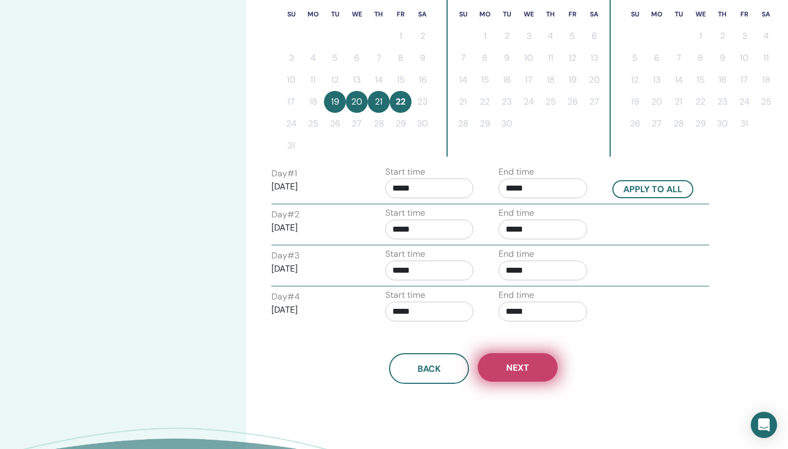  Describe the element at coordinates (286, 297) in the screenshot. I see `label: Day # 4` at that location.